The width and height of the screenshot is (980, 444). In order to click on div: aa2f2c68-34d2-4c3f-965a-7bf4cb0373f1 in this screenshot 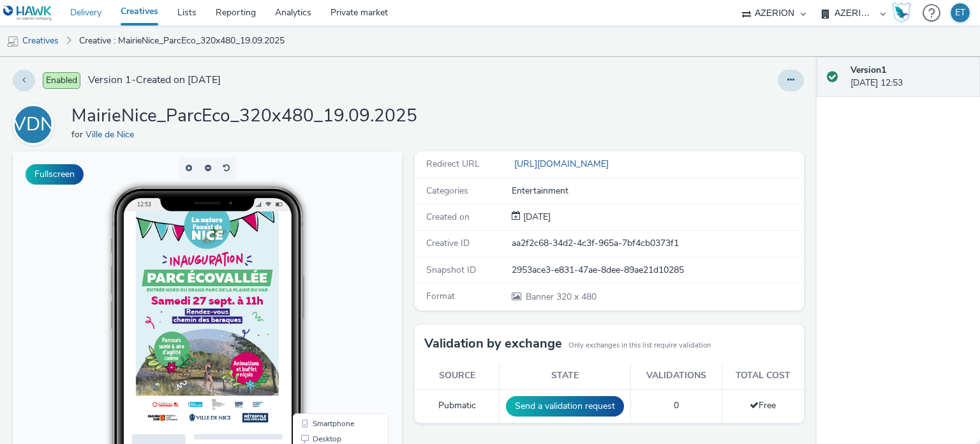, I will do `click(657, 244)`.